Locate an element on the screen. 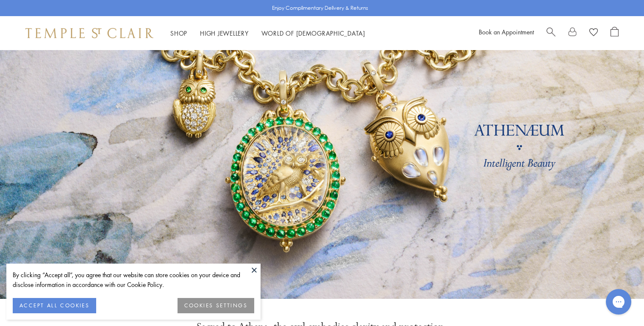 This screenshot has width=644, height=326. nav: Main navigation is located at coordinates (268, 33).